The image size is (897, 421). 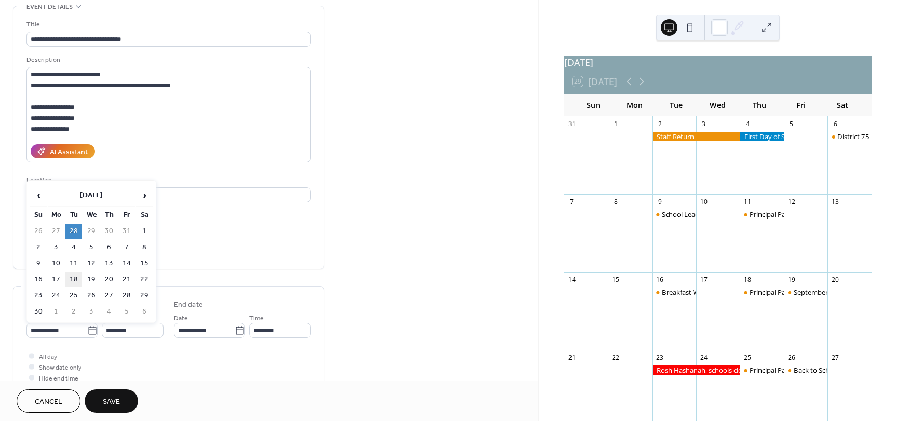 I want to click on a: Cancel, so click(x=48, y=401).